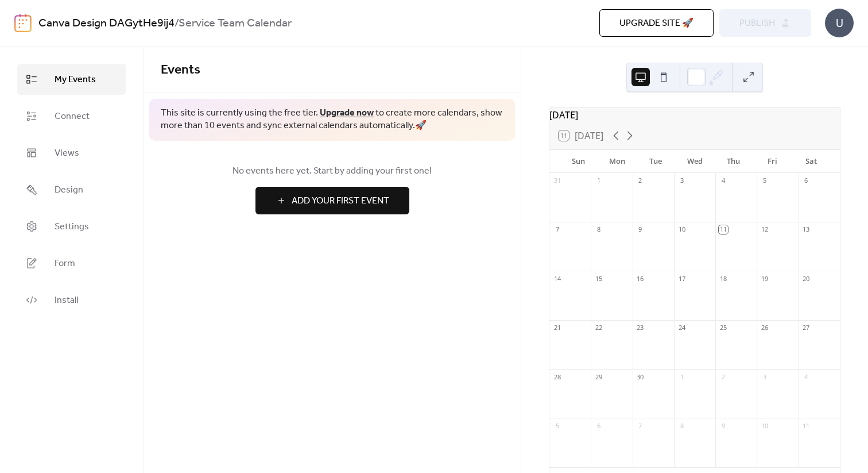 This screenshot has height=473, width=868. What do you see at coordinates (180, 70) in the screenshot?
I see `span: Events` at bounding box center [180, 70].